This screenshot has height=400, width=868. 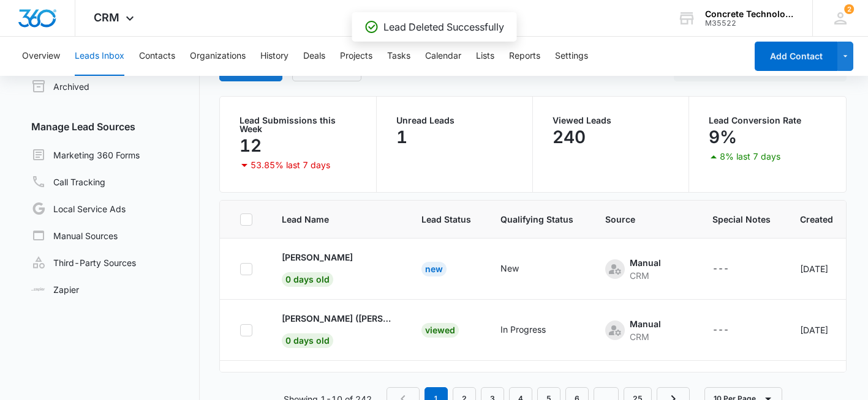 What do you see at coordinates (433, 269) in the screenshot?
I see `a: New` at bounding box center [433, 269].